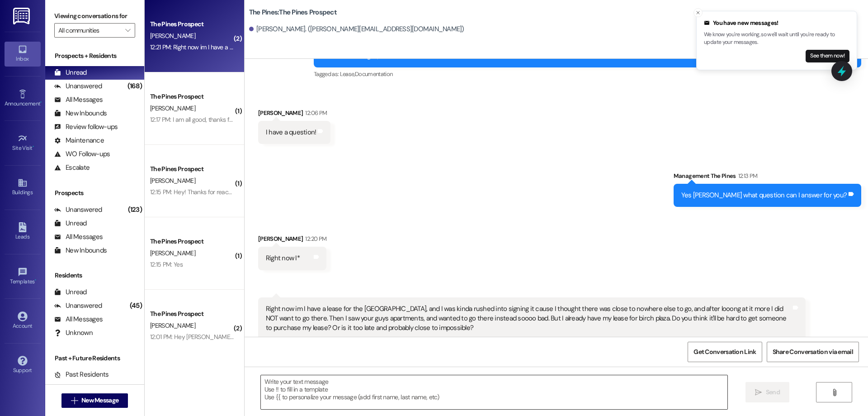 The height and width of the screenshot is (416, 868). Describe the element at coordinates (22, 321) in the screenshot. I see `a: Account` at that location.